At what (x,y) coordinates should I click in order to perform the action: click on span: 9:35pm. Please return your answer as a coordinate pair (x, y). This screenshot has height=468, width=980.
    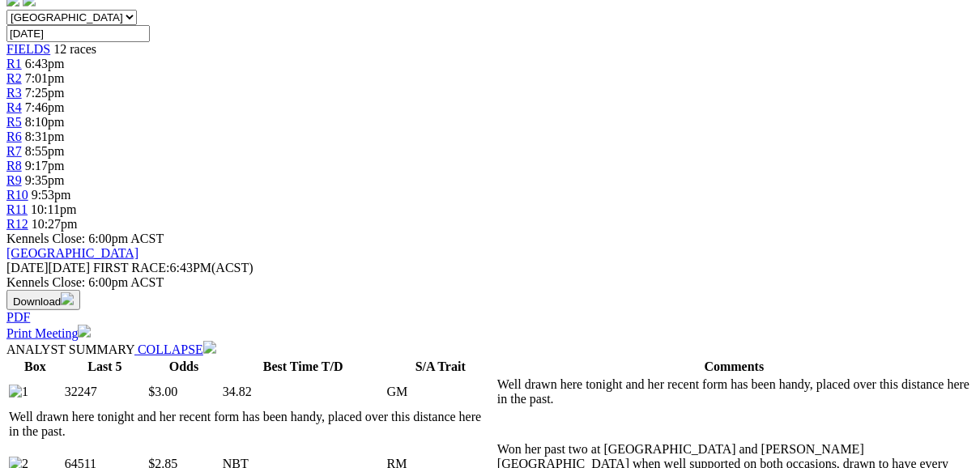
    Looking at the image, I should click on (45, 180).